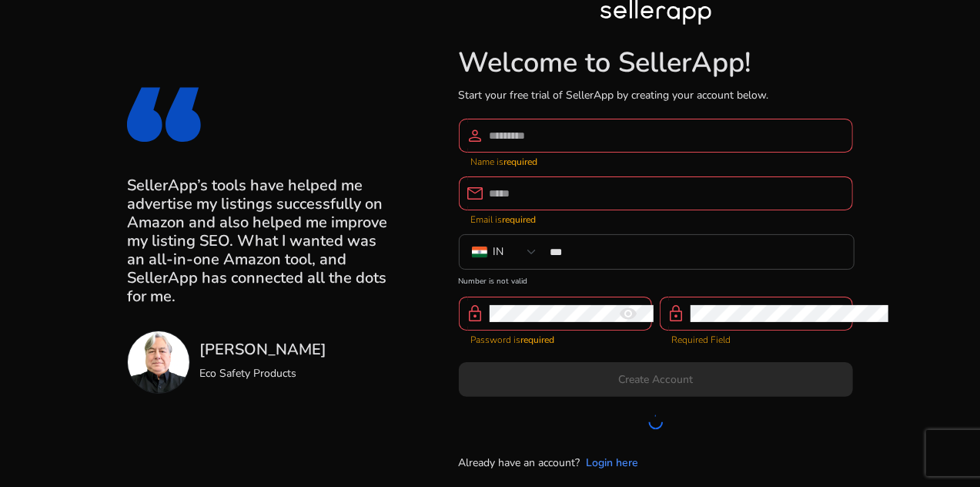  Describe the element at coordinates (555, 338) in the screenshot. I see `mat-error: Password is` at that location.